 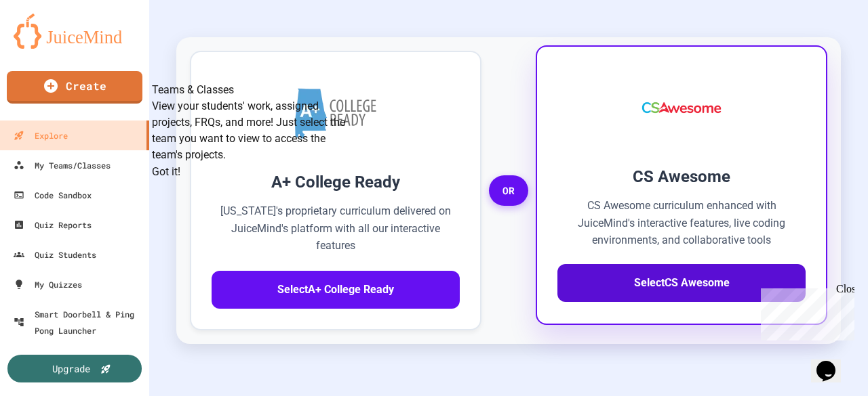 What do you see at coordinates (508, 191) in the screenshot?
I see `span: OR` at bounding box center [508, 191].